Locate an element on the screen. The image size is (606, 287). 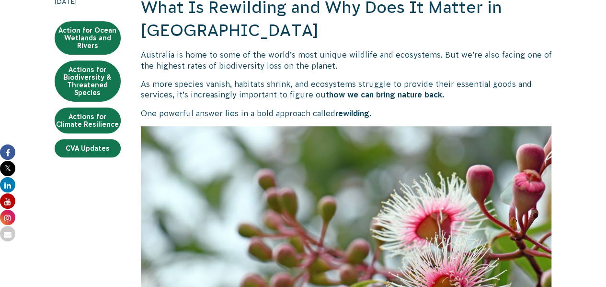
b: how we can bring nature back. is located at coordinates (387, 94).